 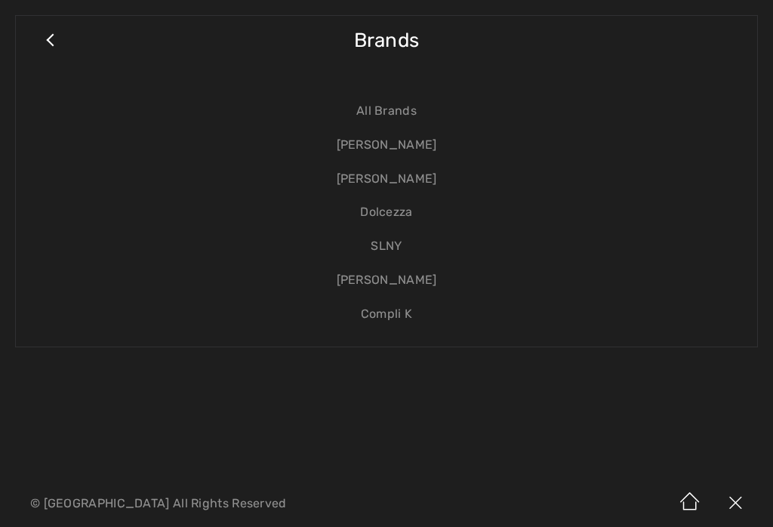 I want to click on span: Brands, so click(x=387, y=40).